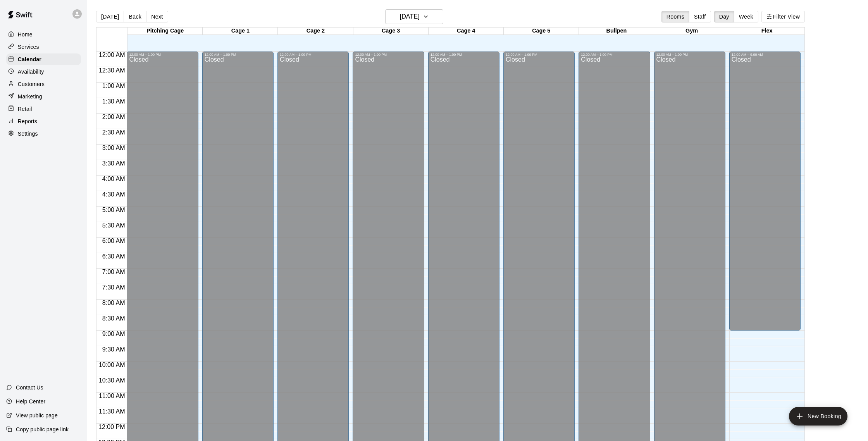 Image resolution: width=868 pixels, height=441 pixels. Describe the element at coordinates (135, 17) in the screenshot. I see `button: Back` at that location.